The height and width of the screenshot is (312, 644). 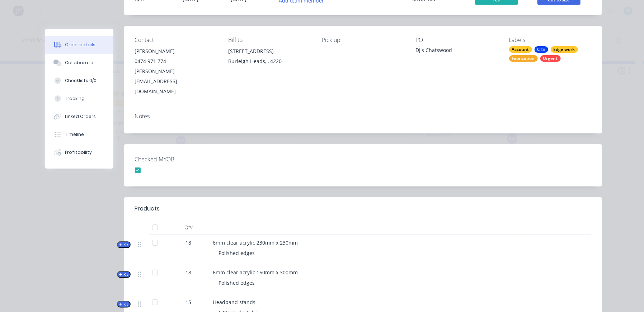 What do you see at coordinates (176, 61) in the screenshot?
I see `div: 0474 971 774` at bounding box center [176, 61].